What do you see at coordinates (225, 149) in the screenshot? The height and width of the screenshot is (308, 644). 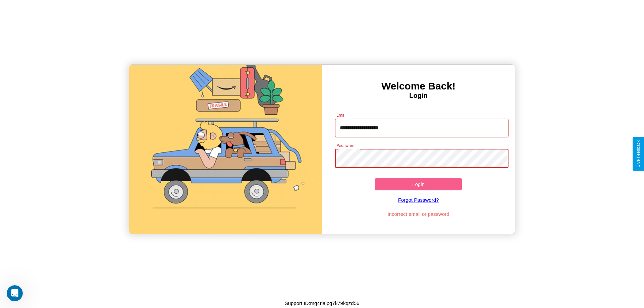 I see `img: gif` at bounding box center [225, 149].